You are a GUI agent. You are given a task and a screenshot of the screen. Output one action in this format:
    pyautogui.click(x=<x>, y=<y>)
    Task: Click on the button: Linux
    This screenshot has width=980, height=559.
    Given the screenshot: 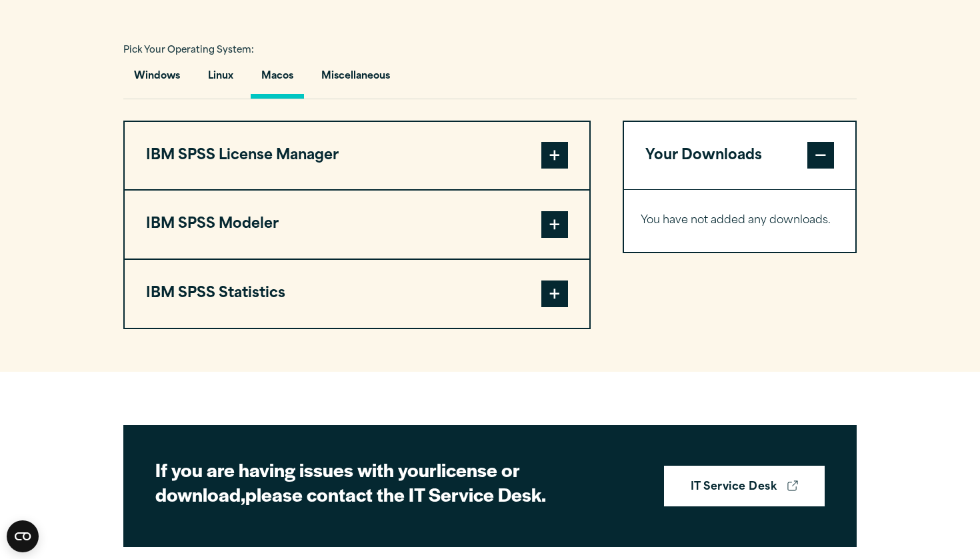 What is the action you would take?
    pyautogui.click(x=221, y=79)
    